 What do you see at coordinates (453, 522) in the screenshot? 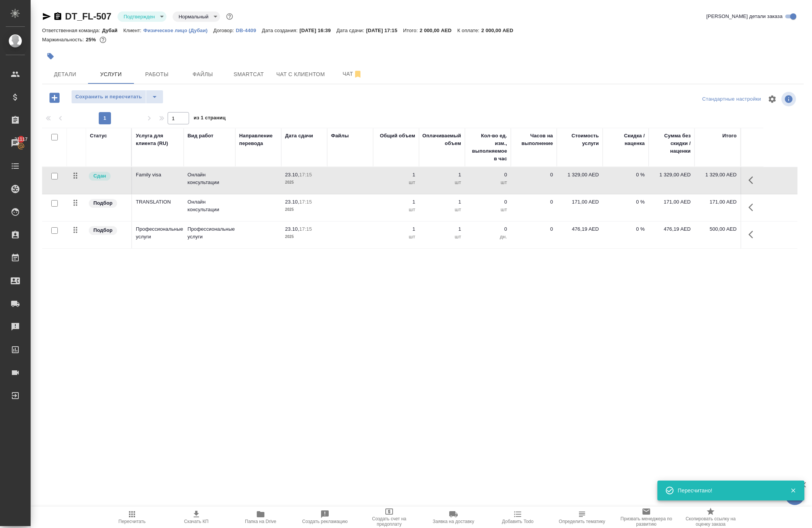
I see `span: Заявка на доставку` at bounding box center [453, 522].